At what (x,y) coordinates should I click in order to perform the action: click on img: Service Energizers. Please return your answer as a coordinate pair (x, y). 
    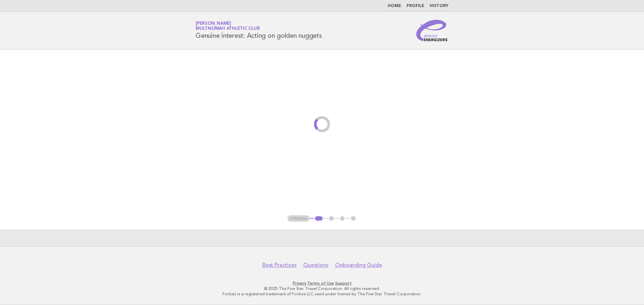
    Looking at the image, I should click on (432, 30).